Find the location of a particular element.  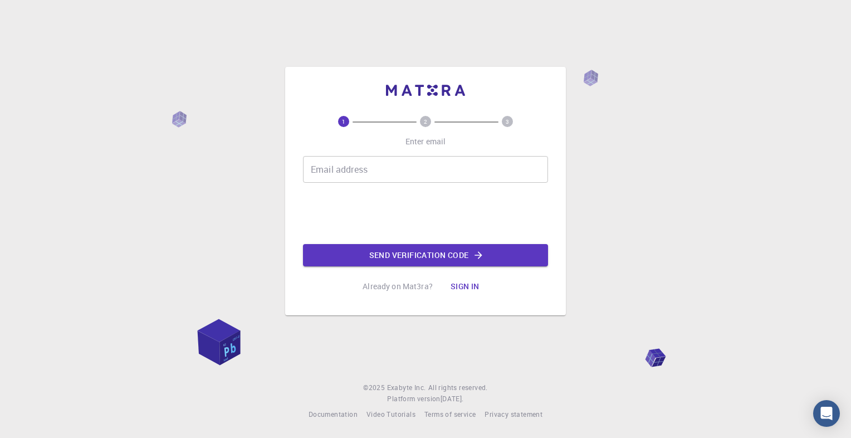

a: Video Tutorials is located at coordinates (391, 414).